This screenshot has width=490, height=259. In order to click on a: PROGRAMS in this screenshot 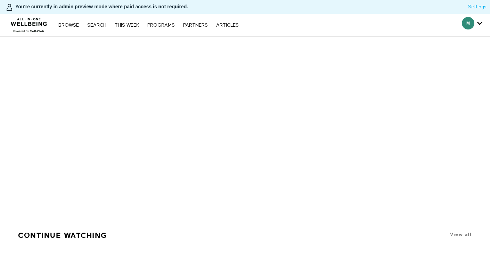, I will do `click(161, 25)`.